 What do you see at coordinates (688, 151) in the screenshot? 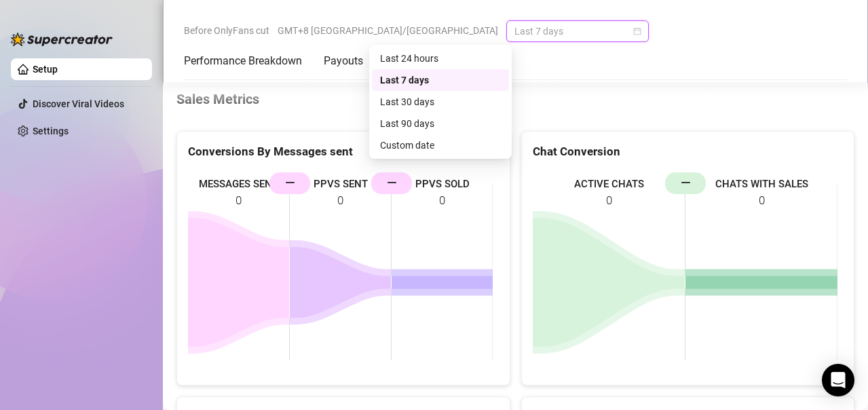
I see `div: Chat Conversion` at bounding box center [688, 151].